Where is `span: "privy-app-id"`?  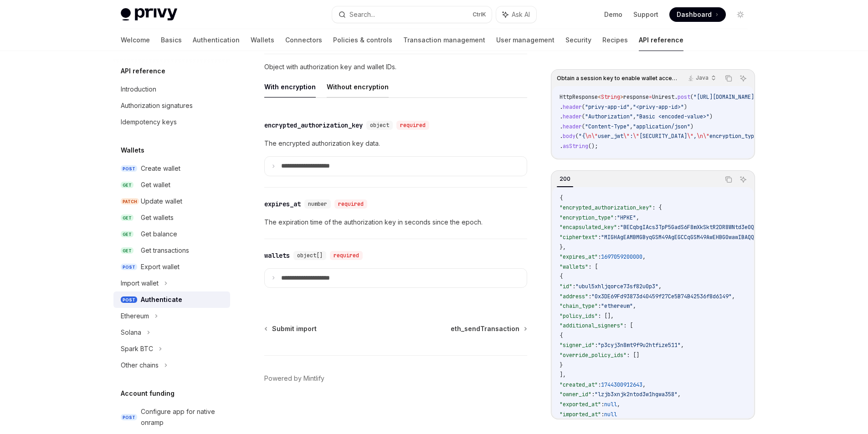
span: "privy-app-id" is located at coordinates (608, 107).